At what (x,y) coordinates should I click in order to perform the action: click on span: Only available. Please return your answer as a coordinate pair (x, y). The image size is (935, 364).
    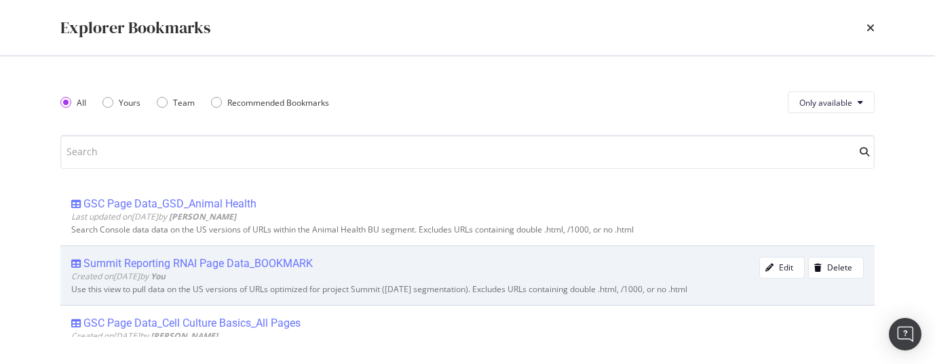
    Looking at the image, I should click on (826, 102).